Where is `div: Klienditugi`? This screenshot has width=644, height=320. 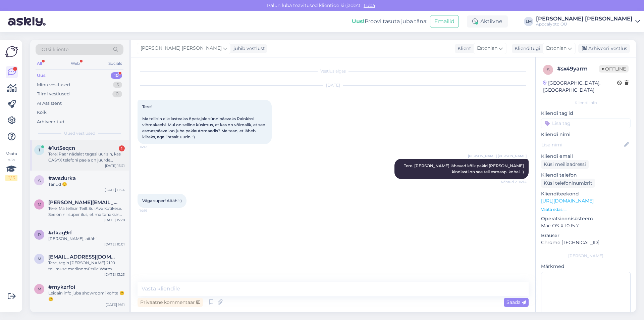
div: Klienditugi is located at coordinates (526, 49).